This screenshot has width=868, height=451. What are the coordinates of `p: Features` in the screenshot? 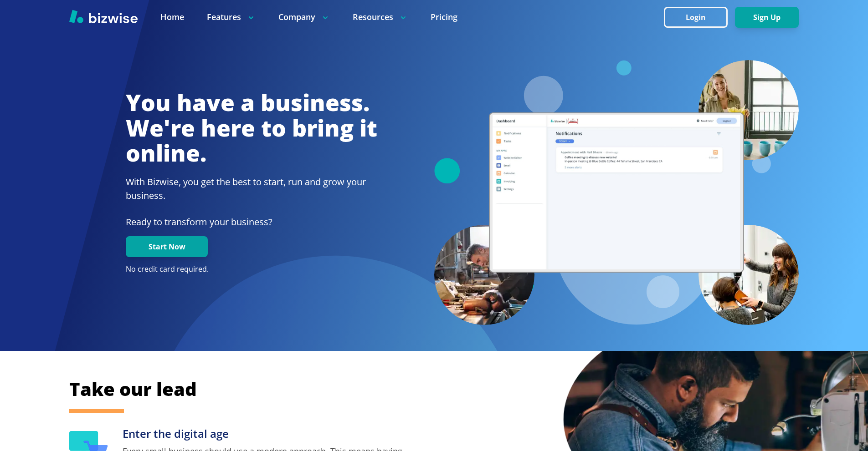 It's located at (231, 17).